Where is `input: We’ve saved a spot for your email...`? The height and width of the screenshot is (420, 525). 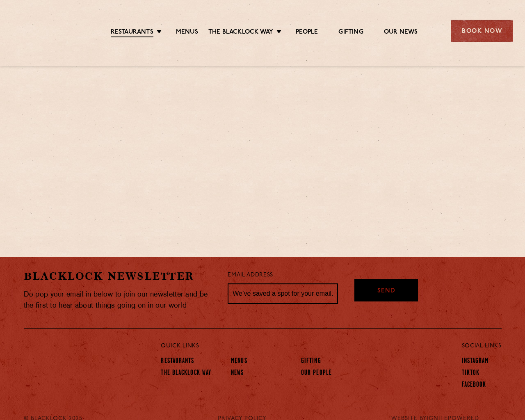 input: We’ve saved a spot for your email... is located at coordinates (282, 294).